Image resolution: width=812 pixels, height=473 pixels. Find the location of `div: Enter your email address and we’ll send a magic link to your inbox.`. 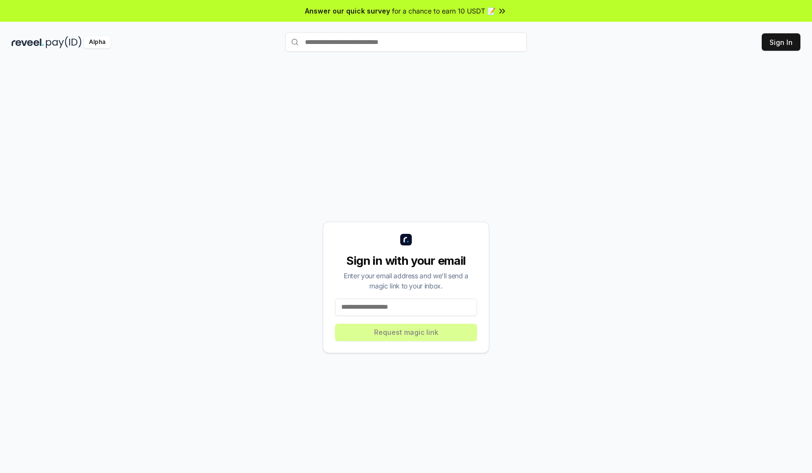

div: Enter your email address and we’ll send a magic link to your inbox. is located at coordinates (406, 281).